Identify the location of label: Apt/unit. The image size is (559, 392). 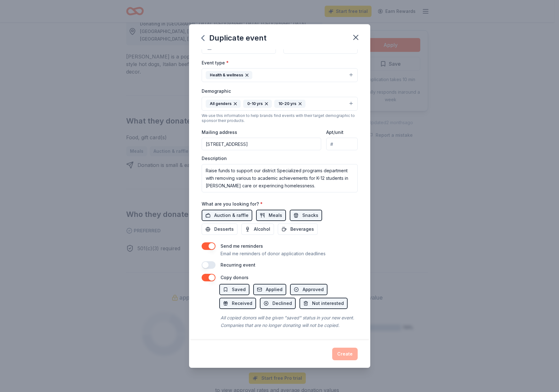
(335, 132).